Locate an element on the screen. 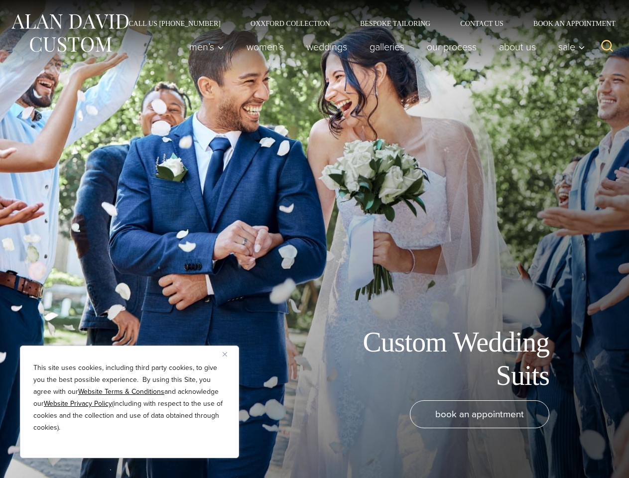 The height and width of the screenshot is (478, 629). nav: Secondary Navigation is located at coordinates (366, 23).